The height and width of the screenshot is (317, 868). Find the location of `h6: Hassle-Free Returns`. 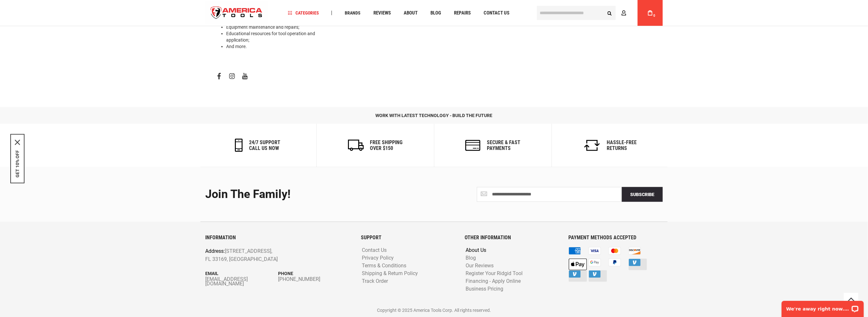

h6: Hassle-Free Returns is located at coordinates (621, 145).